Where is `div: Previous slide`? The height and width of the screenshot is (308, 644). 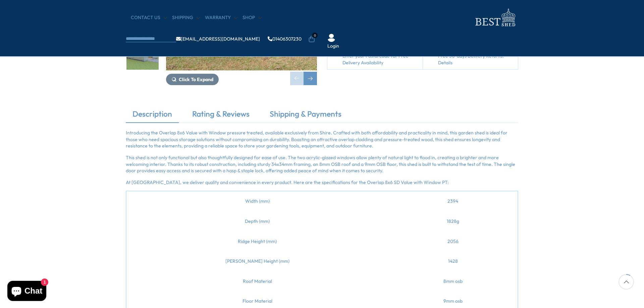
div: Previous slide is located at coordinates (297, 79).